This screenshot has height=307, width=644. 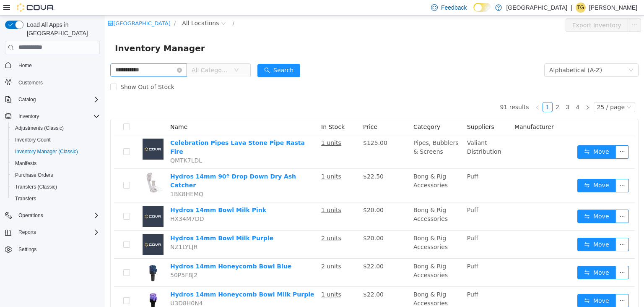 What do you see at coordinates (34, 175) in the screenshot?
I see `span: Purchase Orders` at bounding box center [34, 175].